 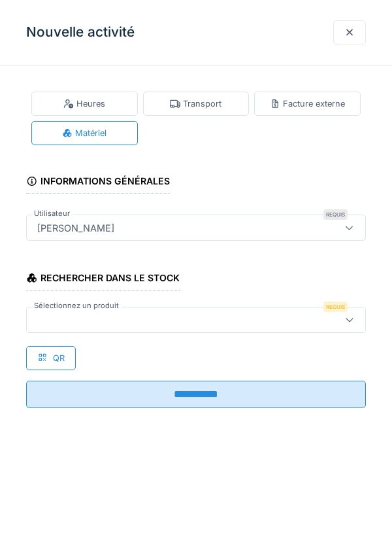 I want to click on div: Heures, so click(x=85, y=103).